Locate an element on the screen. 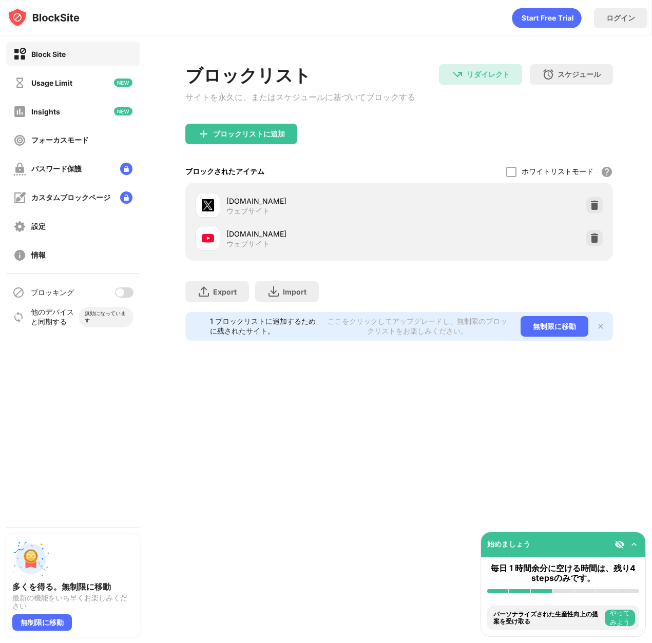  div: Import is located at coordinates (295, 291).